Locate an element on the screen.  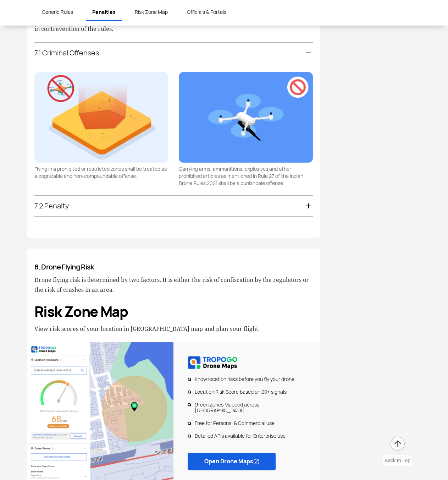
img: Criminal Offenses 01 is located at coordinates (101, 117).